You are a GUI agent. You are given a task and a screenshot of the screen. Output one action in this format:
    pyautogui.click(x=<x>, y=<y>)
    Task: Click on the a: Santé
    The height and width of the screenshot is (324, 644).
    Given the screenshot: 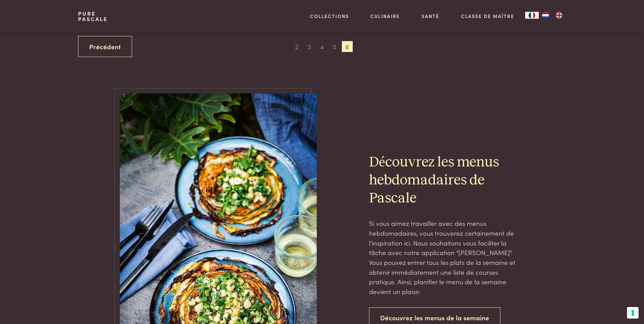 What is the action you would take?
    pyautogui.click(x=430, y=16)
    